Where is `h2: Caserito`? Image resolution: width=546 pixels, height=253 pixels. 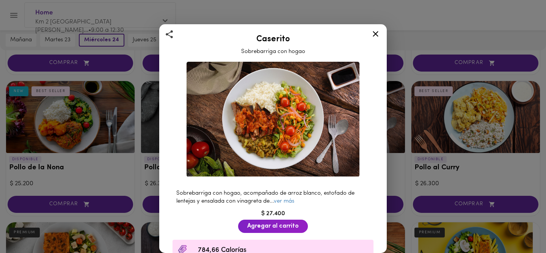 h2: Caserito is located at coordinates (273, 39).